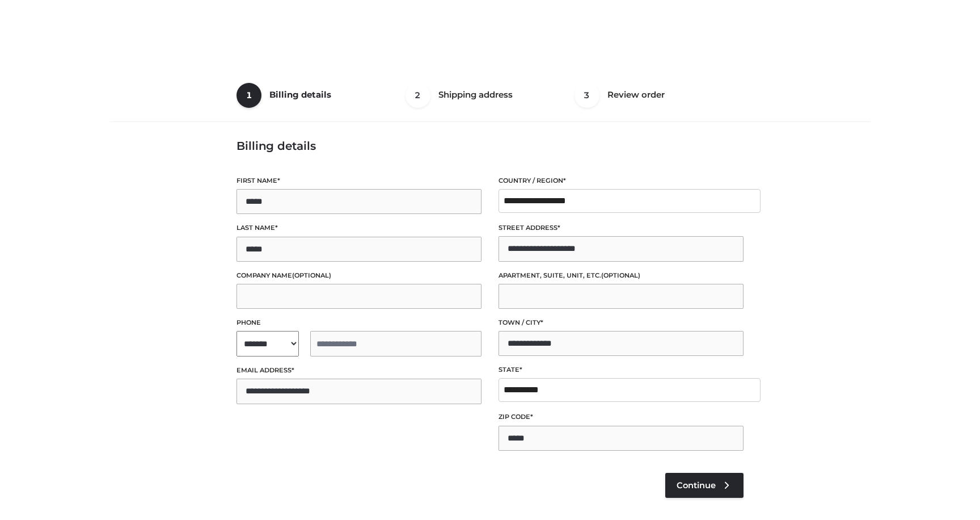 Image resolution: width=980 pixels, height=520 pixels. I want to click on label: State, so click(621, 369).